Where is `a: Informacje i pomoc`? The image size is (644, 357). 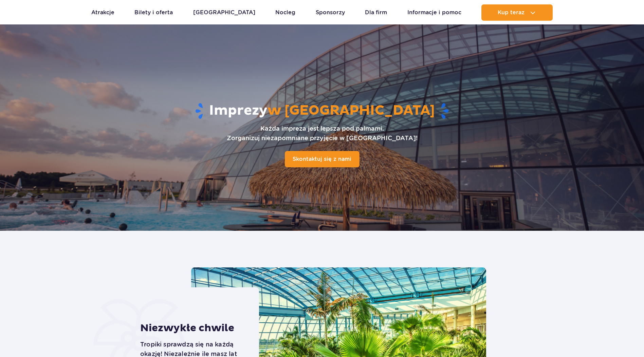 a: Informacje i pomoc is located at coordinates (434, 12).